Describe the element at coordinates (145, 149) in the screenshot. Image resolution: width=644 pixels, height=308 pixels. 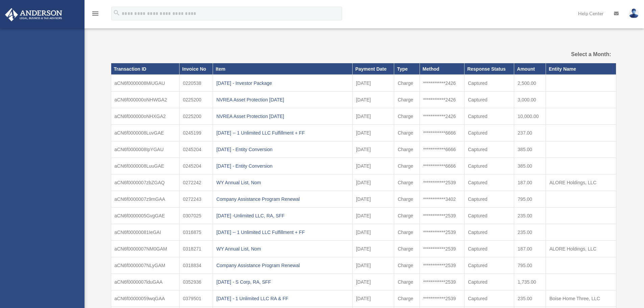
I see `td: aCN6f0000008IpYGAU` at that location.